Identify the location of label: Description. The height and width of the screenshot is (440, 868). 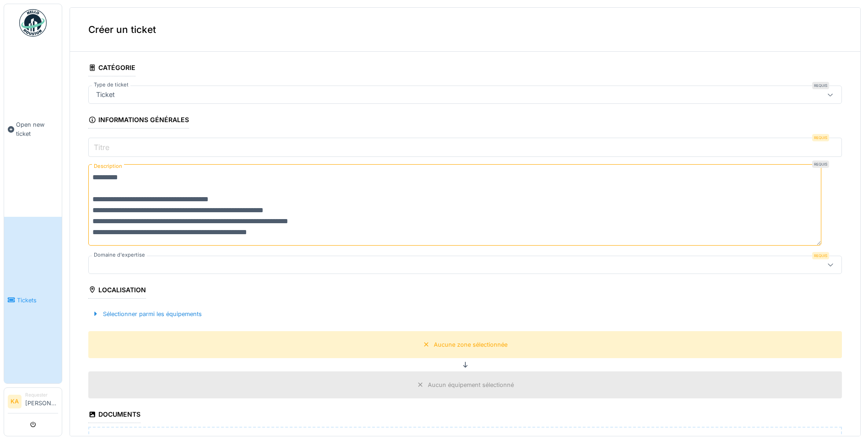
(108, 166).